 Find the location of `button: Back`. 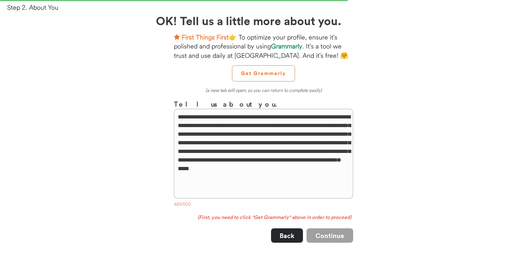

button: Back is located at coordinates (287, 235).